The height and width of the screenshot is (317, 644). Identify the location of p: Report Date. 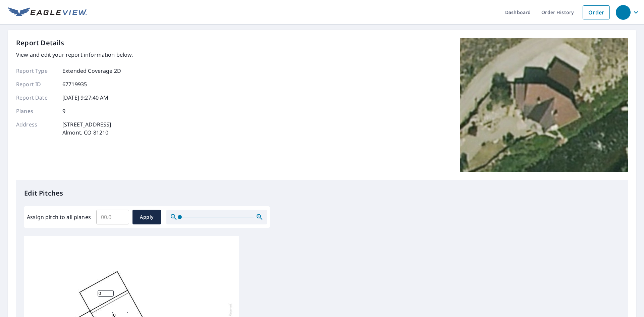
(36, 98).